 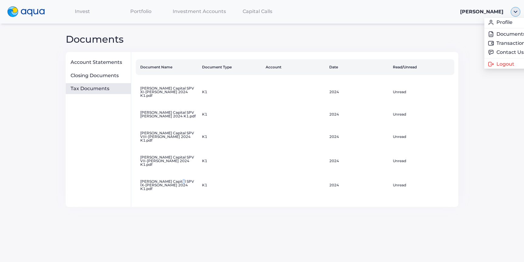 I want to click on span: Documents, so click(x=95, y=39).